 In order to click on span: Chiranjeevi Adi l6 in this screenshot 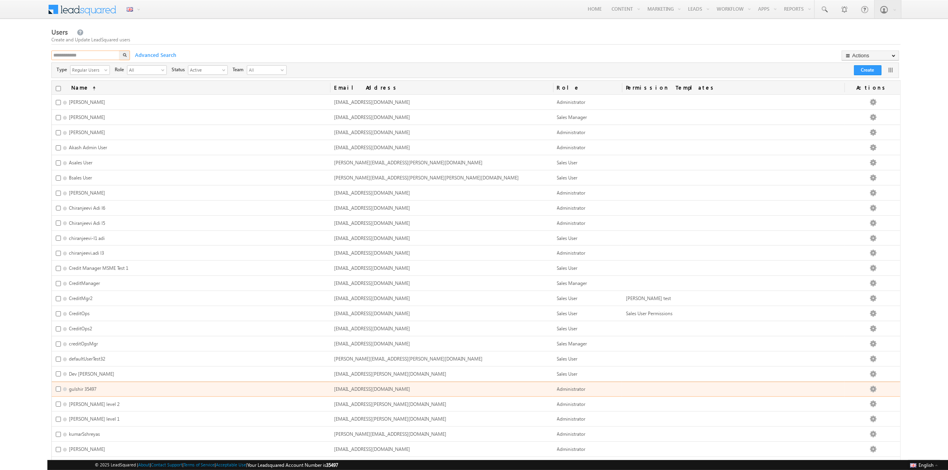, I will do `click(87, 208)`.